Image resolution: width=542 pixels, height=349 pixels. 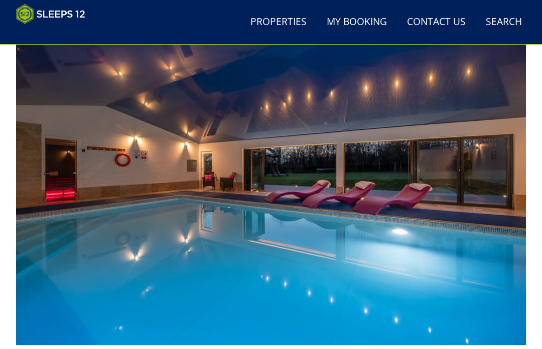 I want to click on a: Search, so click(x=504, y=22).